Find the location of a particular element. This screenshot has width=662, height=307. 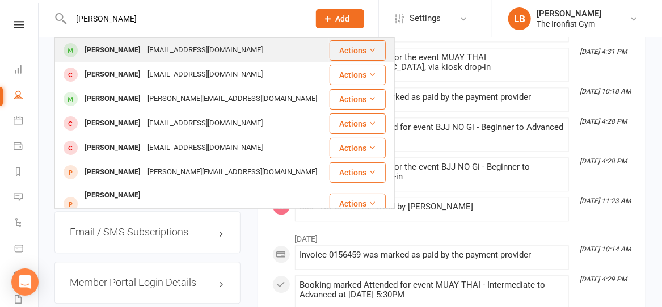

span: Add is located at coordinates (342, 19).